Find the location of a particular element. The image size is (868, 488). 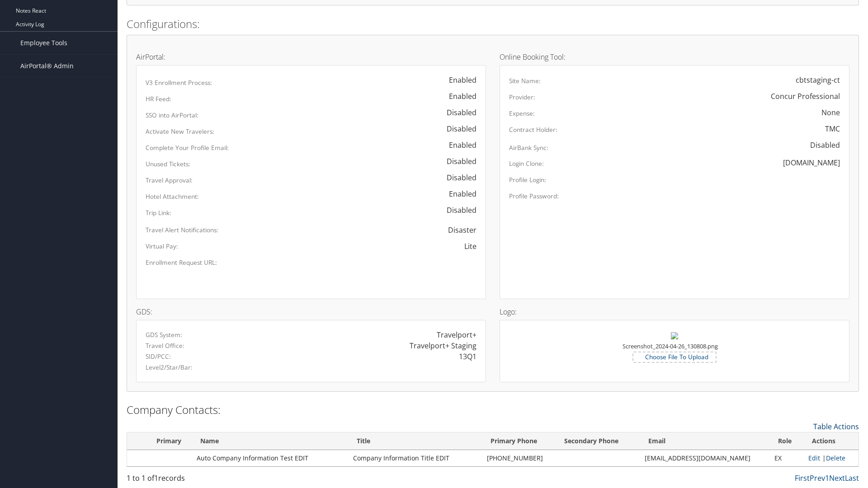

div: Lite is located at coordinates (470, 246).